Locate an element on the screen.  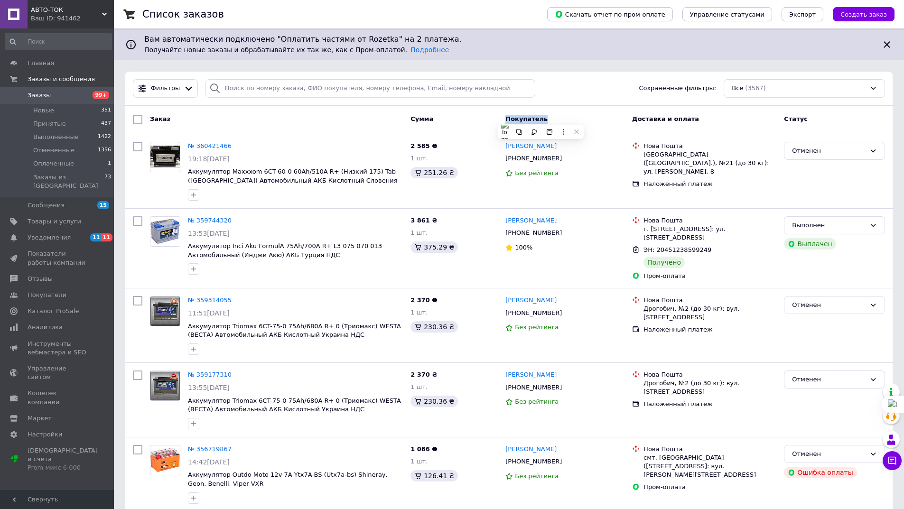
button: Создать заказ is located at coordinates (863, 14).